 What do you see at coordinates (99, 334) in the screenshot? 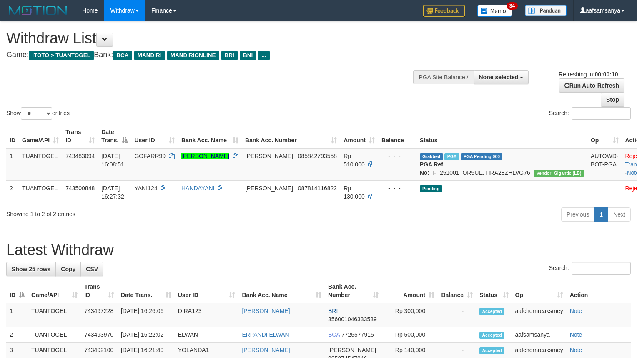
I see `td: 743493970` at bounding box center [99, 334].